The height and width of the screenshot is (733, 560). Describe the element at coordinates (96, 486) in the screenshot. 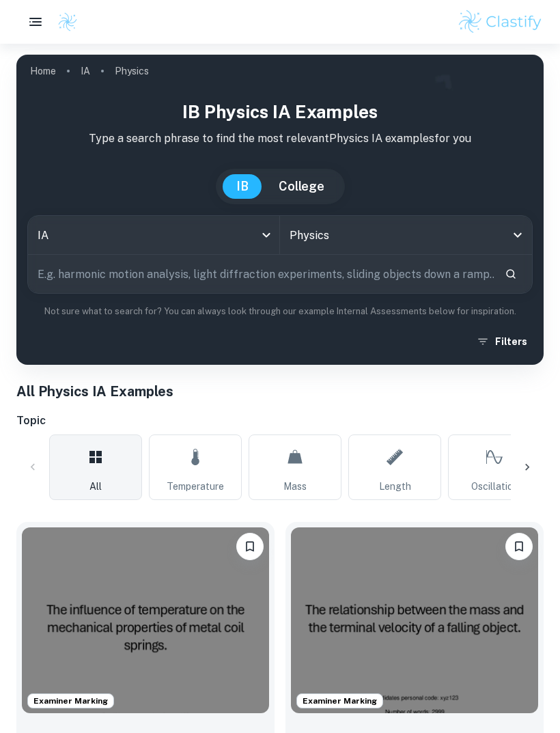

I see `span: All` at that location.